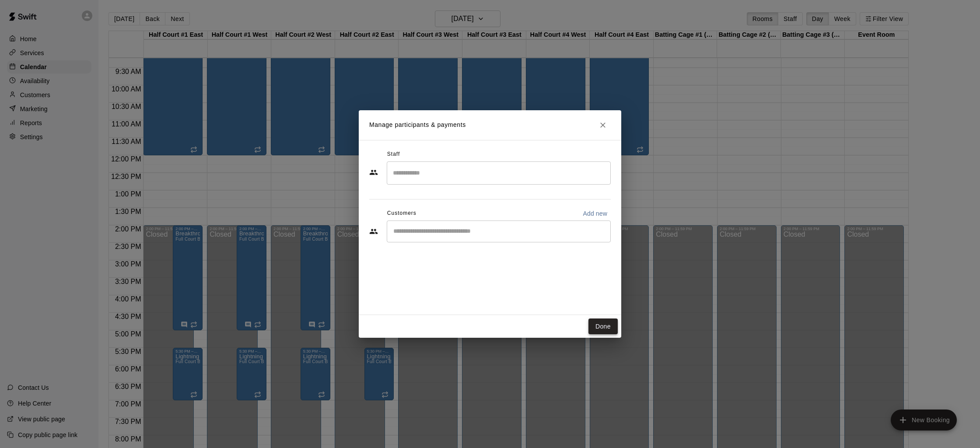 This screenshot has height=448, width=980. I want to click on div: Search staff, so click(499, 173).